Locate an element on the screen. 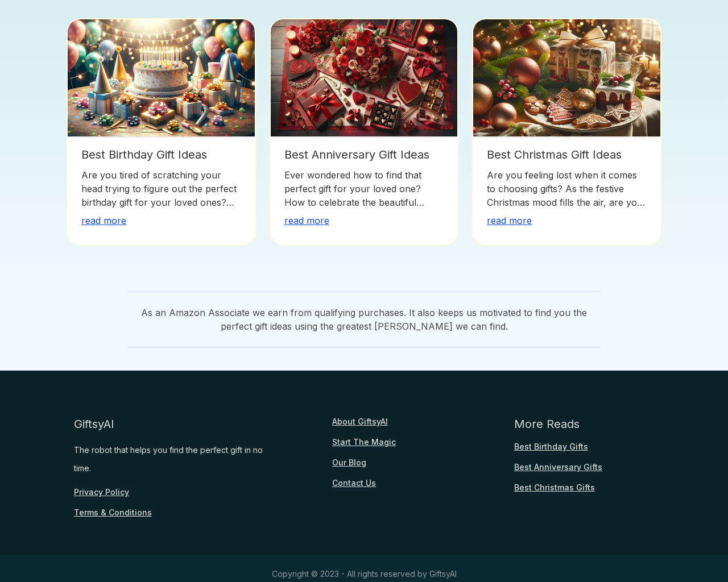 This screenshot has height=582, width=728. p: Are you tired of scratching your head trying to figure out the perfect birthday gift for your lov... is located at coordinates (160, 189).